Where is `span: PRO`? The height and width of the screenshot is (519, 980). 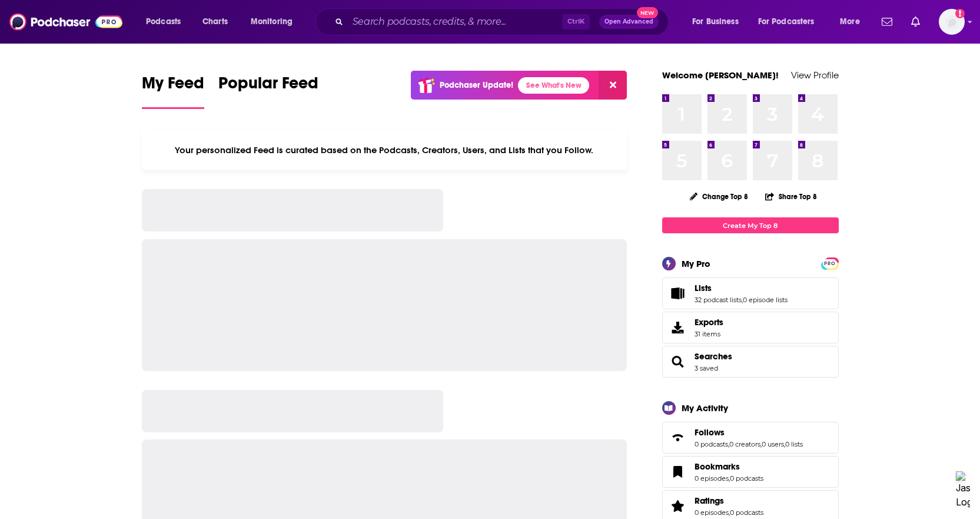 span: PRO is located at coordinates (830, 263).